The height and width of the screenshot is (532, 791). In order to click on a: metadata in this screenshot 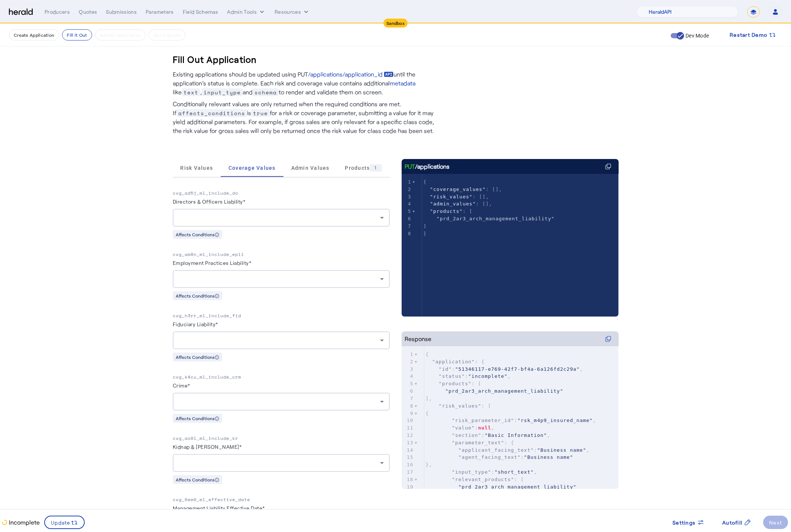, I will do `click(402, 83)`.